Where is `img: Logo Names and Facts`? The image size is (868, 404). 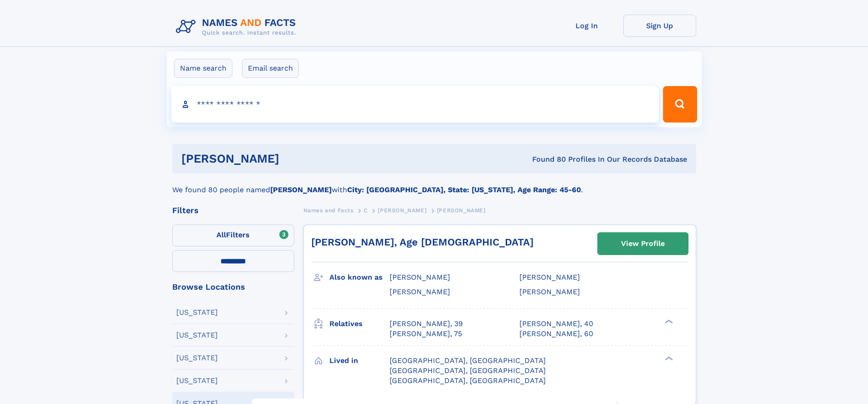
img: Logo Names and Facts is located at coordinates (238, 27).